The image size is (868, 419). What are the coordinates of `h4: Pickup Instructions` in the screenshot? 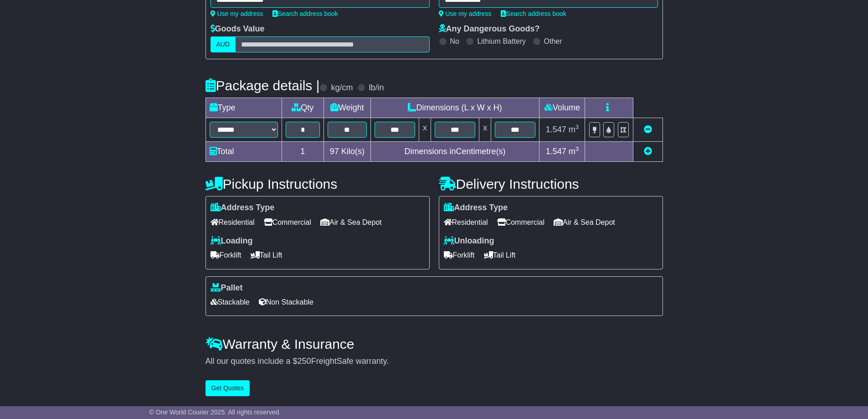 It's located at (318, 184).